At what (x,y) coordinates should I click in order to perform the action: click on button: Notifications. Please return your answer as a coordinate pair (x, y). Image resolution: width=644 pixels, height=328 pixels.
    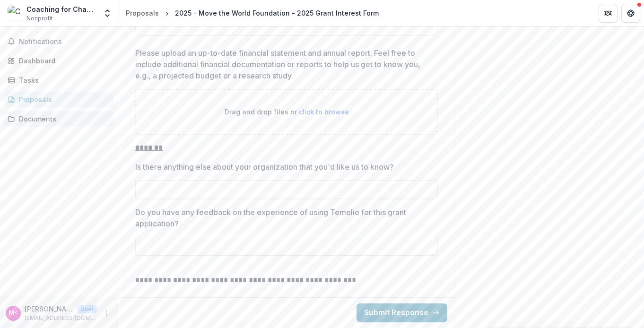
    Looking at the image, I should click on (58, 42).